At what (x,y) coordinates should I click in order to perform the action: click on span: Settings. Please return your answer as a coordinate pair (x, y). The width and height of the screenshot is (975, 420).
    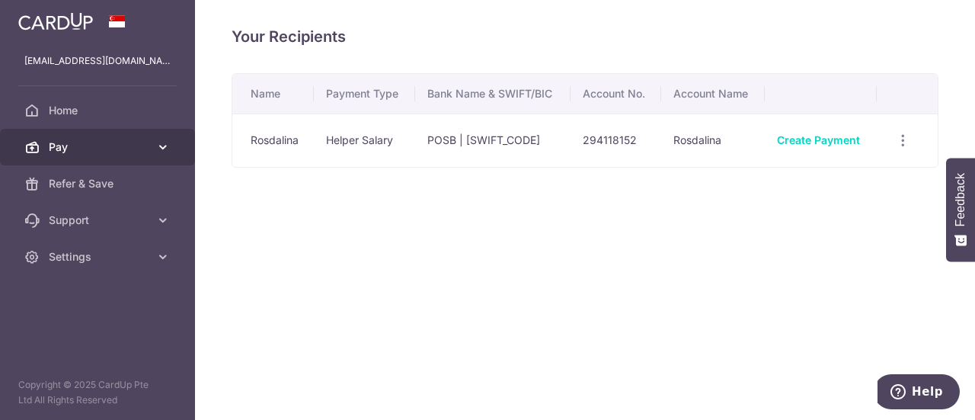
    Looking at the image, I should click on (99, 257).